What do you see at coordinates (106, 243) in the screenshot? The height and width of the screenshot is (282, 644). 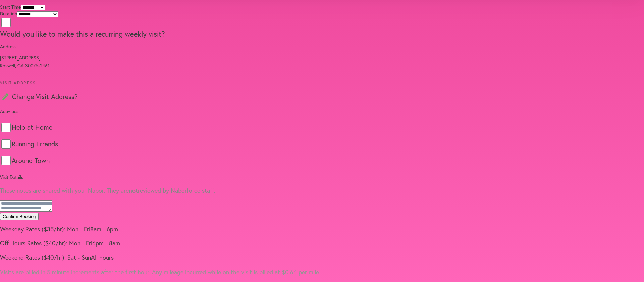 I see `span: 6pm - 8am` at bounding box center [106, 243].